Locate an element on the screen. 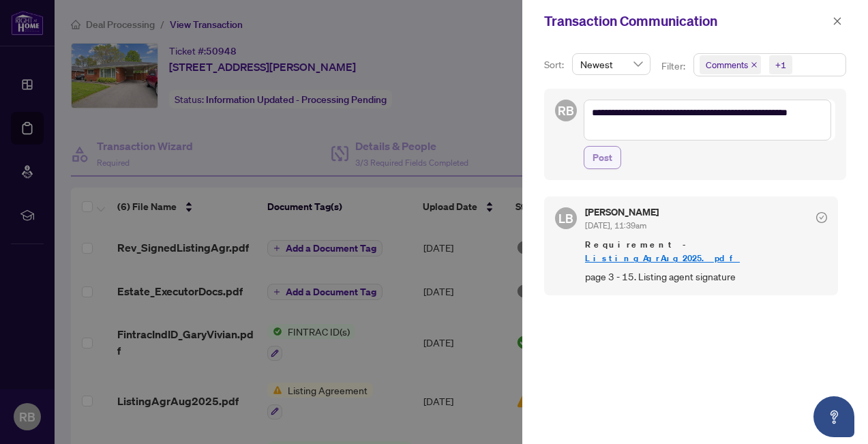  span: Newest is located at coordinates (611, 64).